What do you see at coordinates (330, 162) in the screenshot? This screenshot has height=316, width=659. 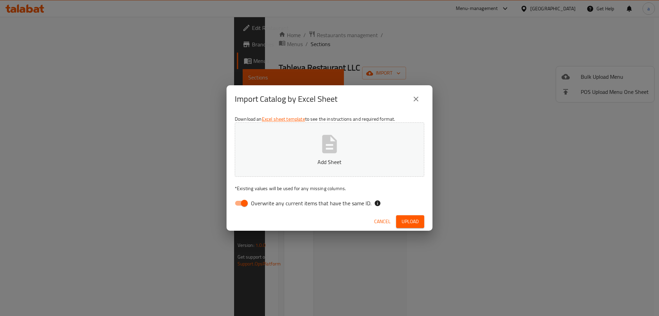 I see `p: Add Sheet` at bounding box center [330, 162].